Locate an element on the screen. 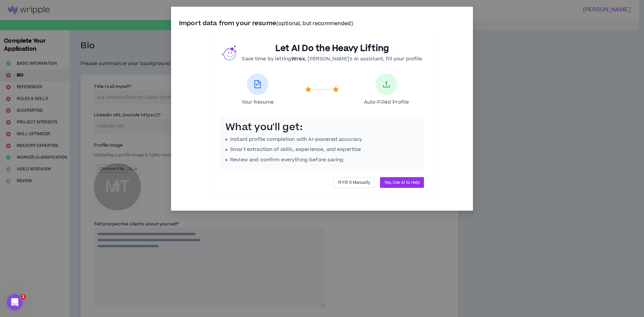 The height and width of the screenshot is (317, 644). img: wrex.png is located at coordinates (230, 53).